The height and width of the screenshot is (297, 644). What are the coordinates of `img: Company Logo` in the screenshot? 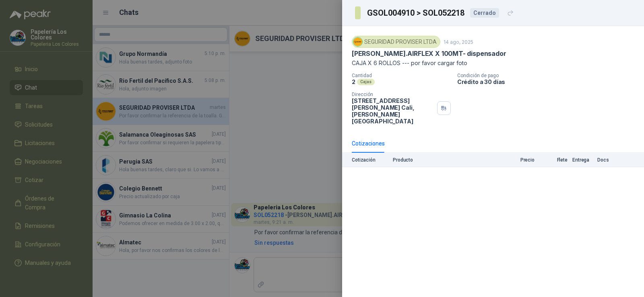 It's located at (358, 42).